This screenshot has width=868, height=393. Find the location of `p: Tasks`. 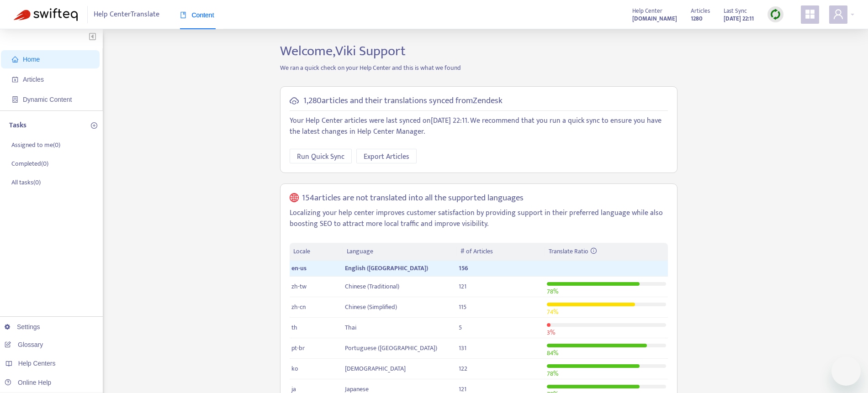

p: Tasks is located at coordinates (18, 125).